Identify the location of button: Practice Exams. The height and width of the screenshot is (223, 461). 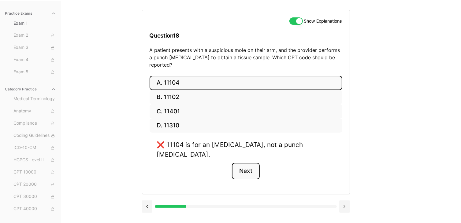
(30, 13).